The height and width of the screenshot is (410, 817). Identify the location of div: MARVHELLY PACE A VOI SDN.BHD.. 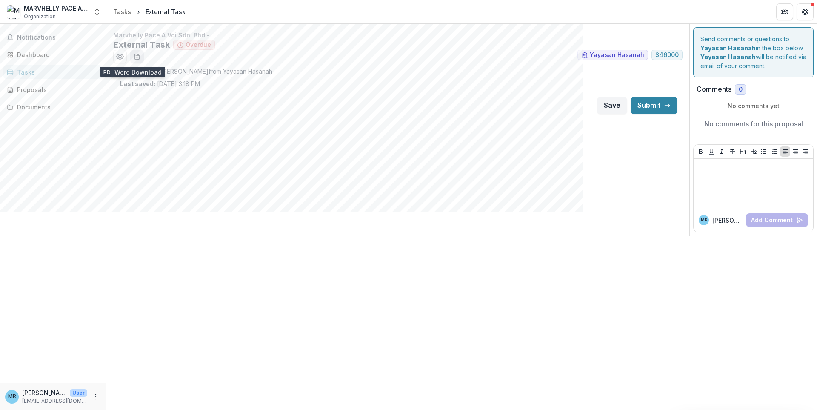
(56, 8).